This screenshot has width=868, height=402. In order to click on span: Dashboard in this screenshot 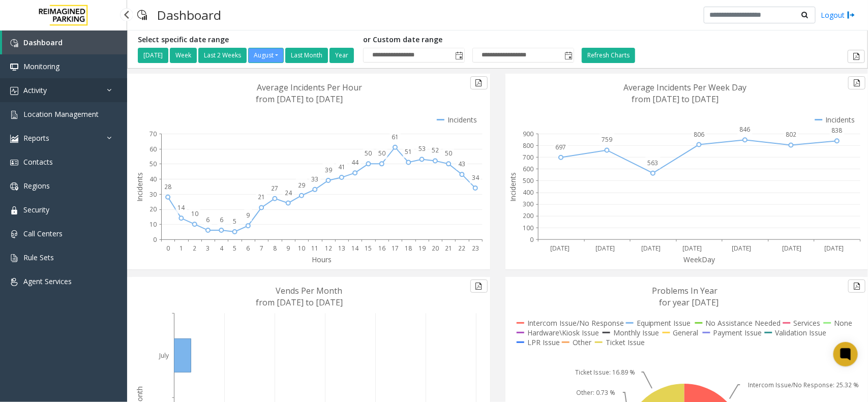, I will do `click(43, 42)`.